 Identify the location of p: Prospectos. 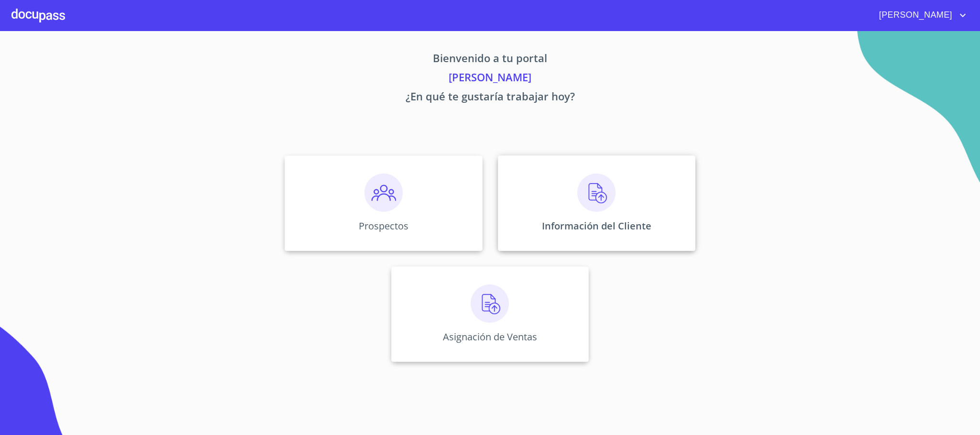
(384, 226).